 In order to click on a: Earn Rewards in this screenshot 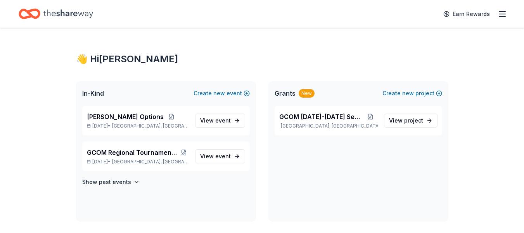, I will do `click(467, 14)`.